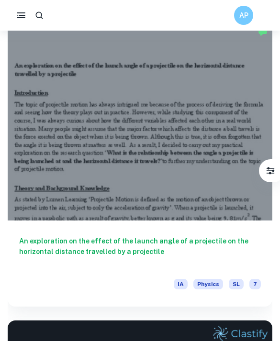 This screenshot has height=341, width=280. Describe the element at coordinates (180, 284) in the screenshot. I see `span: IA` at that location.